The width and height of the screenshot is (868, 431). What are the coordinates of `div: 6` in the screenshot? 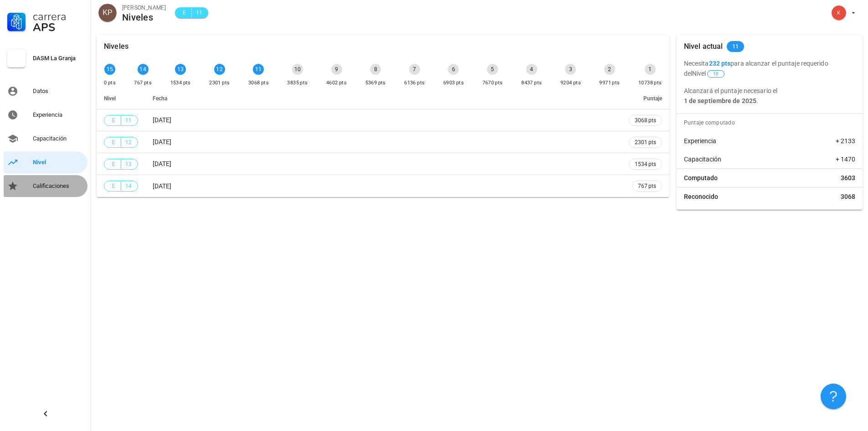 It's located at (454, 69).